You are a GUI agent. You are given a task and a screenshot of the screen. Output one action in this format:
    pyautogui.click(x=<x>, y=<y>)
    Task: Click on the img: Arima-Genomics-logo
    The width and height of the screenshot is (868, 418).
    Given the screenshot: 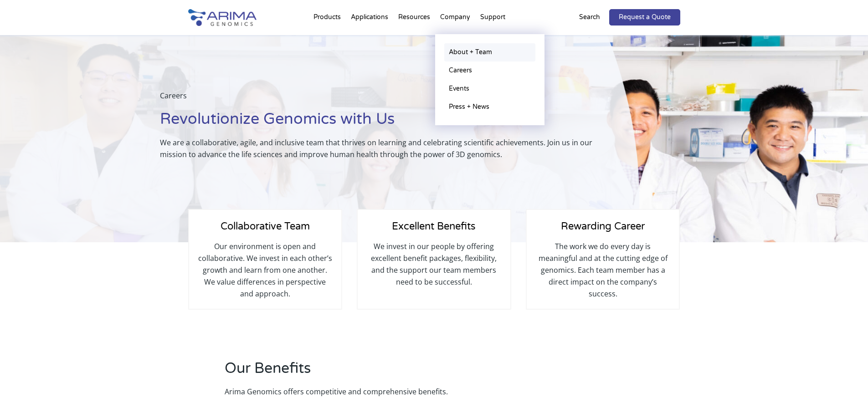 What is the action you would take?
    pyautogui.click(x=222, y=17)
    